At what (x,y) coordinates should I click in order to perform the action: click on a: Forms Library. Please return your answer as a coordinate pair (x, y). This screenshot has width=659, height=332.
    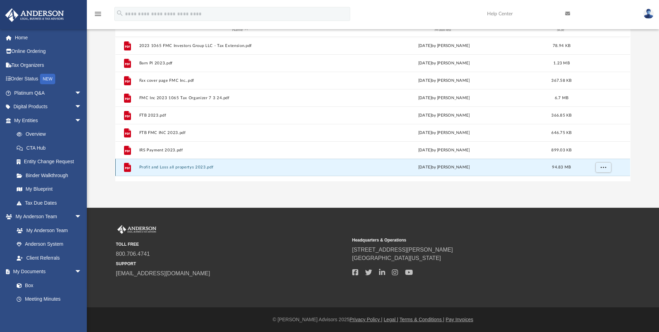
    Looking at the image, I should click on (47, 312).